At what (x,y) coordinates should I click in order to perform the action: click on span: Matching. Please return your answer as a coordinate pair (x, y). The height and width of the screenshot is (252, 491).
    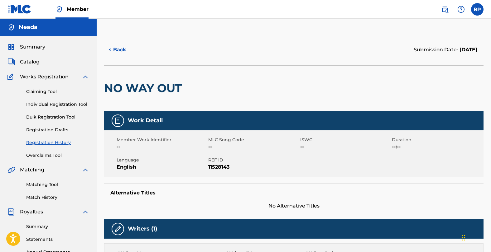
    Looking at the image, I should click on (32, 170).